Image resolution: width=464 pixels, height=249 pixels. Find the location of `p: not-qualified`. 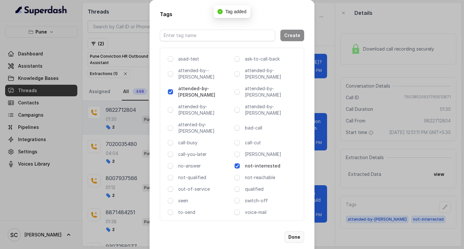

p: not-qualified is located at coordinates (205, 178).